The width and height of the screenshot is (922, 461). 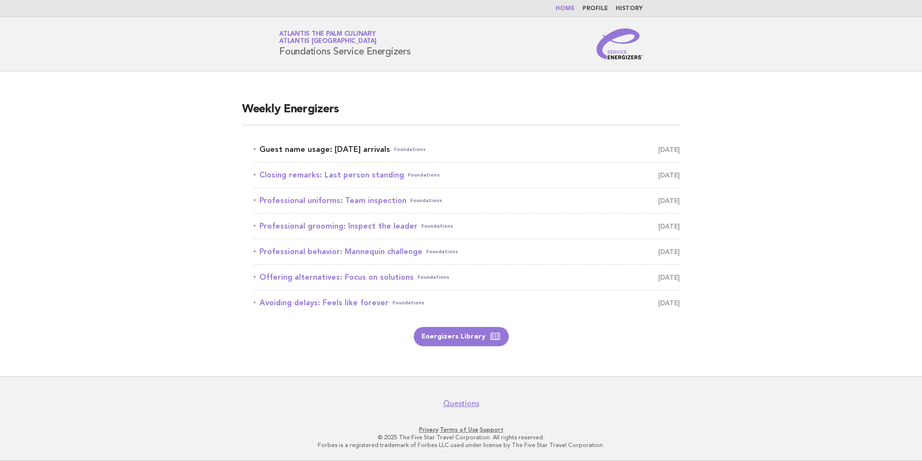 I want to click on h1: Foundations Service Energizers, so click(x=345, y=44).